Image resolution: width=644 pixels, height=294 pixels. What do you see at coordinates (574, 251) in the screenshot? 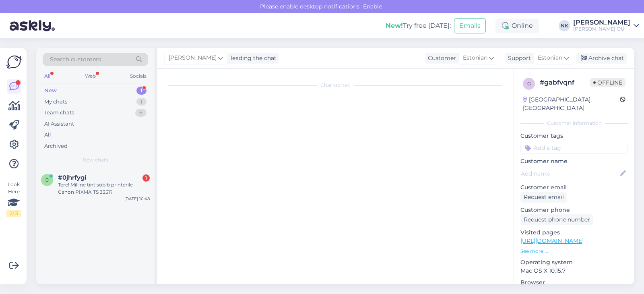
I see `p: See more ...` at bounding box center [574, 251].